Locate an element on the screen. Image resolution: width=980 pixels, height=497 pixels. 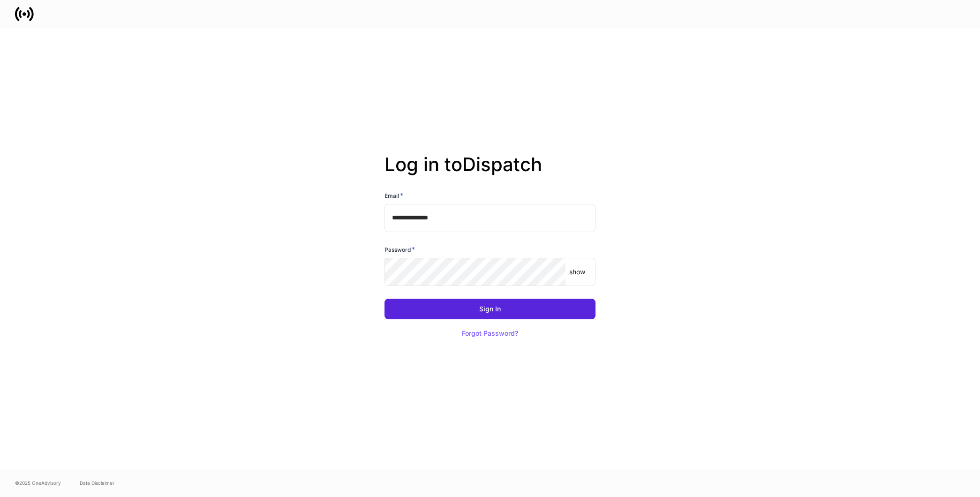
div: Sign In is located at coordinates (490, 309).